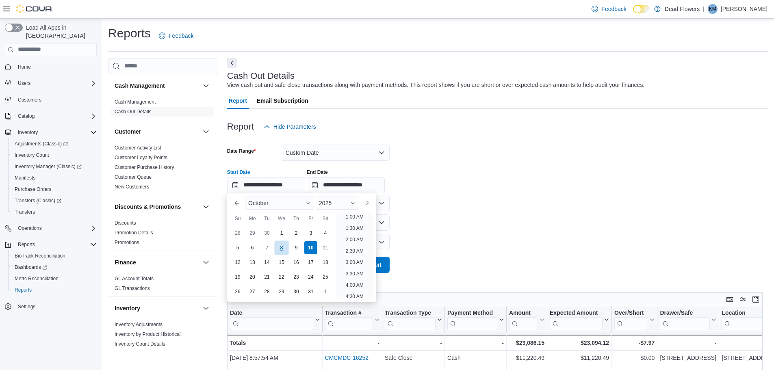  Describe the element at coordinates (238, 277) in the screenshot. I see `div: day-19` at that location.